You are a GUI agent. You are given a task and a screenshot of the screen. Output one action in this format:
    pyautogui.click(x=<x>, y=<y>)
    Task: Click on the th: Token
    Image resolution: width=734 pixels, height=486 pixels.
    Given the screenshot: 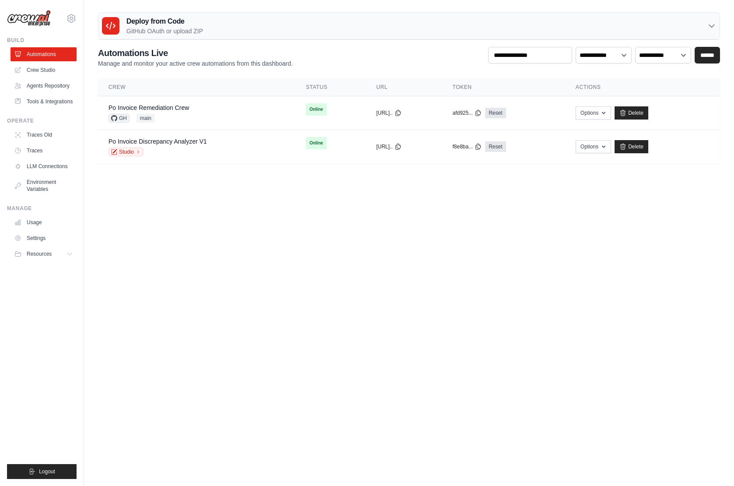 What is the action you would take?
    pyautogui.click(x=503, y=87)
    